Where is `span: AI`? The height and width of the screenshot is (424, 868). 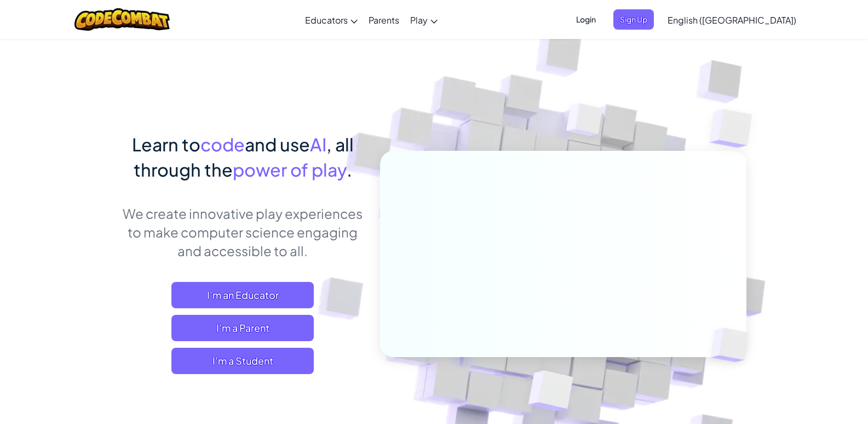
span: AI is located at coordinates (318, 144).